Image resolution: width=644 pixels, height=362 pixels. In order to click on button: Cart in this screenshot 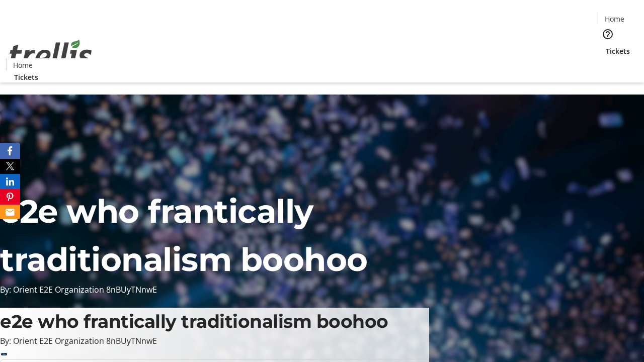, I will do `click(608, 66)`.